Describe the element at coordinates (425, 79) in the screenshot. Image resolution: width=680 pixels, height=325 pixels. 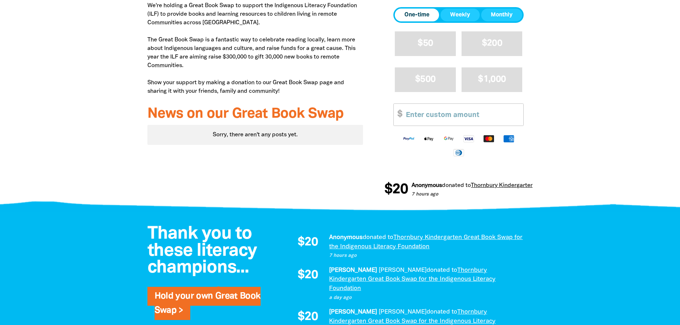
I see `span: $500` at that location.